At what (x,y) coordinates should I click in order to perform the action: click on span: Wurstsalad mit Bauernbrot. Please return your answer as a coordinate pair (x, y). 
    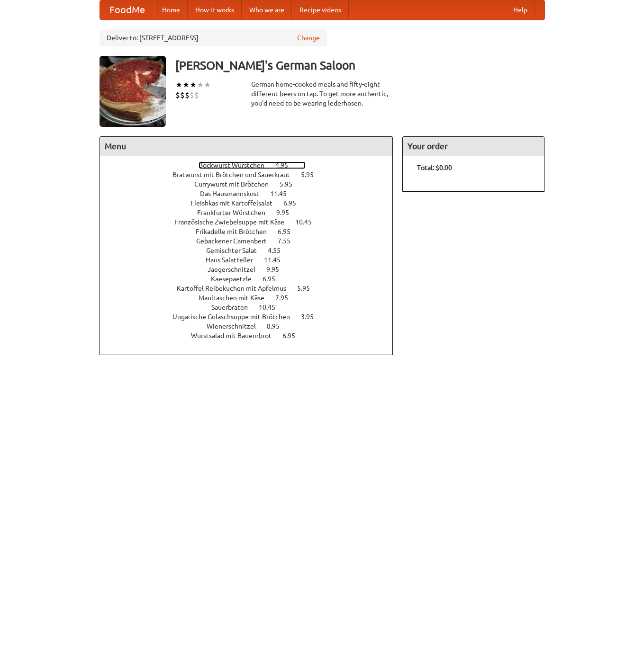
    Looking at the image, I should click on (236, 336).